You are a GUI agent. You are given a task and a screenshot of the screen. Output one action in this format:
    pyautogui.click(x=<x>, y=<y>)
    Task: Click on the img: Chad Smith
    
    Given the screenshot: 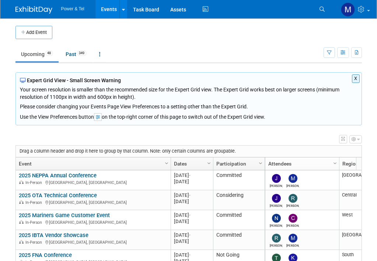 What is the action you would take?
    pyautogui.click(x=293, y=218)
    